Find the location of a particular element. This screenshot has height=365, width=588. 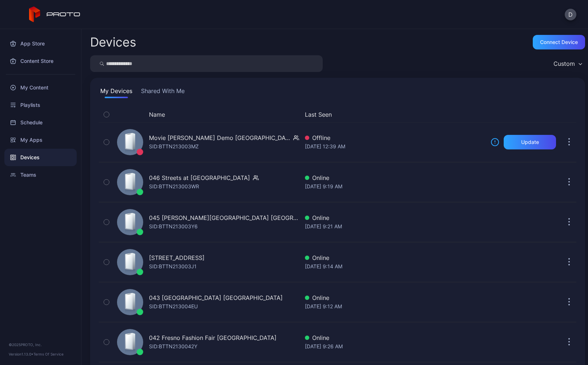

div: Options is located at coordinates (569, 114).